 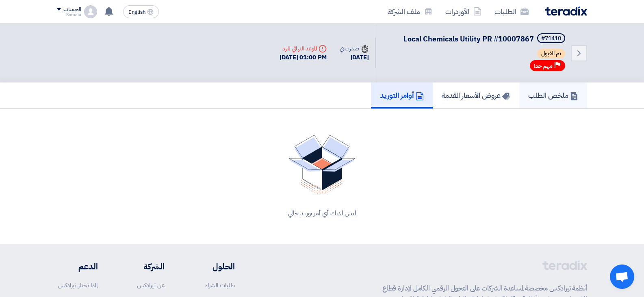 What do you see at coordinates (77, 267) in the screenshot?
I see `li: الدعم` at bounding box center [77, 267].